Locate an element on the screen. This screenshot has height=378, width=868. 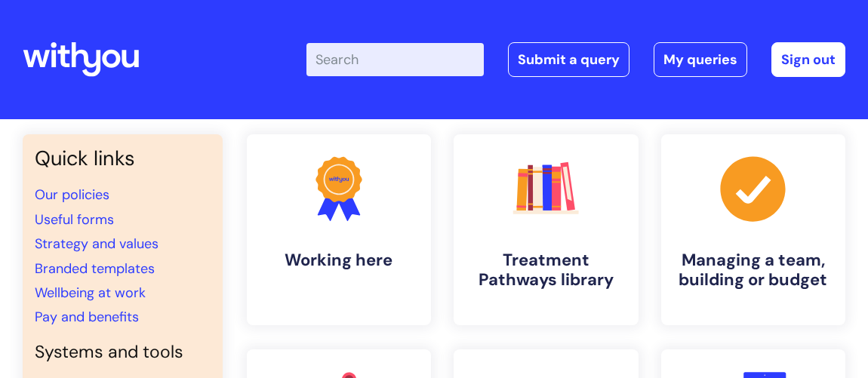
h3: Quick links is located at coordinates (123, 158).